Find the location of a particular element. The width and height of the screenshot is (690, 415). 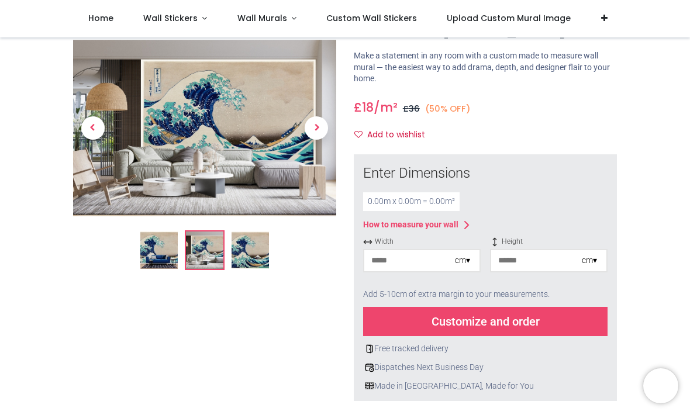

span: Next is located at coordinates (316, 128).